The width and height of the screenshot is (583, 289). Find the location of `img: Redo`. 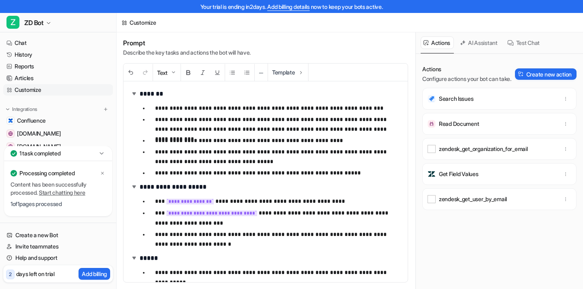

img: Redo is located at coordinates (145, 72).